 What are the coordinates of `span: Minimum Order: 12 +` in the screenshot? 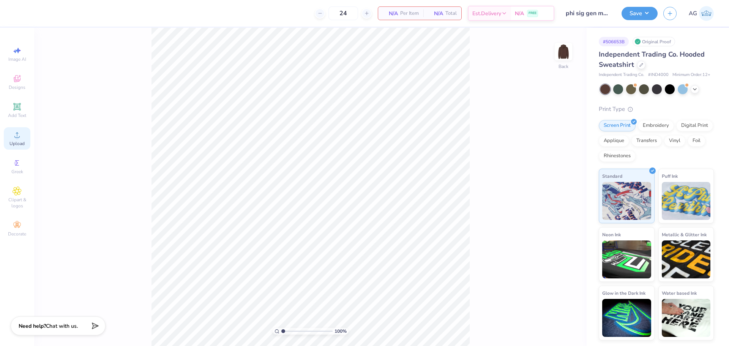 It's located at (691, 75).